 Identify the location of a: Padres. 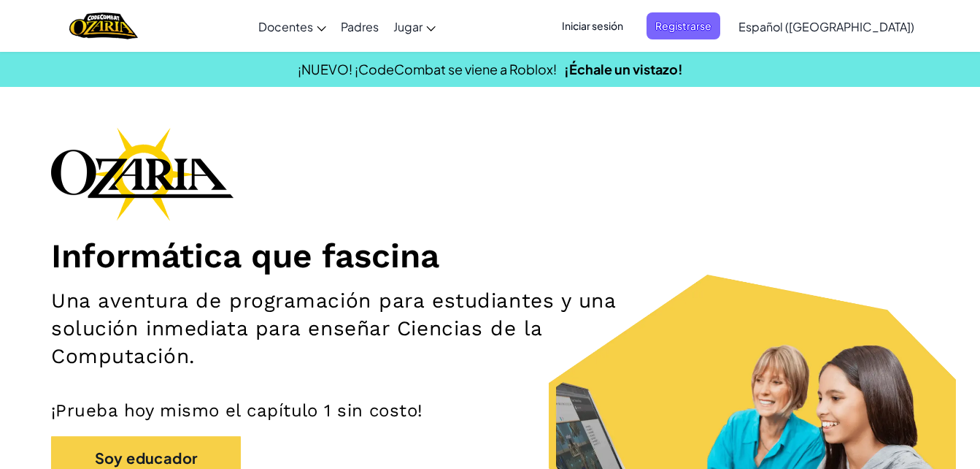
(360, 26).